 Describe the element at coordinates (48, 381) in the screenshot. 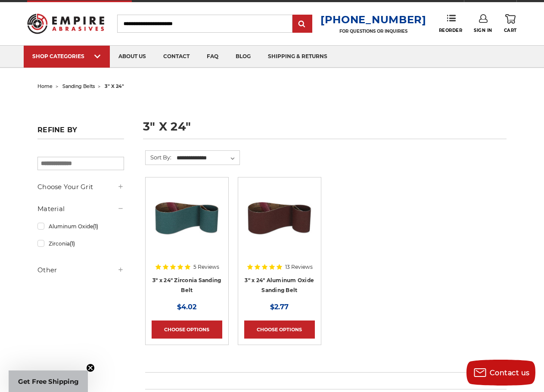

I see `span: Get Free Shipping` at that location.